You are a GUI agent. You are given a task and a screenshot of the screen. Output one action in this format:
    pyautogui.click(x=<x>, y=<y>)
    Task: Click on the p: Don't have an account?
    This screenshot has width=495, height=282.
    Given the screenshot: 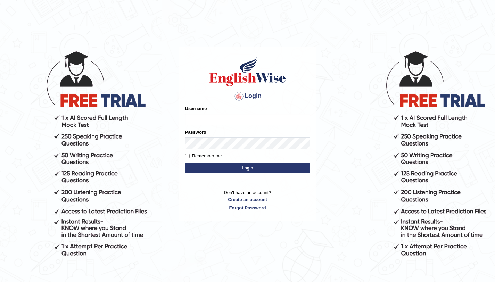 What is the action you would take?
    pyautogui.click(x=248, y=200)
    